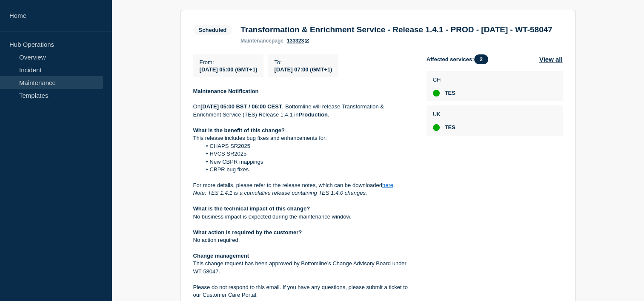  What do you see at coordinates (307, 154) in the screenshot?
I see `li: HVCS SR2025` at bounding box center [307, 154].